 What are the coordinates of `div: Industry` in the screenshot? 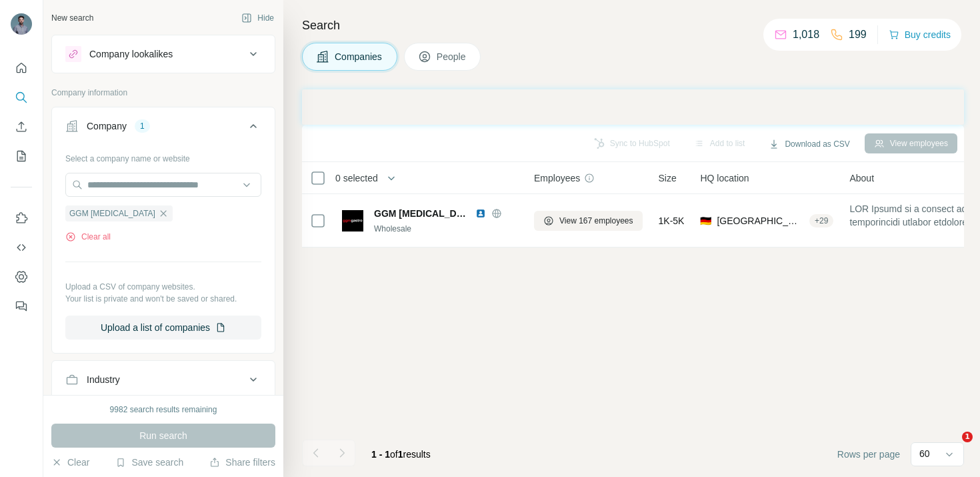 It's located at (103, 379).